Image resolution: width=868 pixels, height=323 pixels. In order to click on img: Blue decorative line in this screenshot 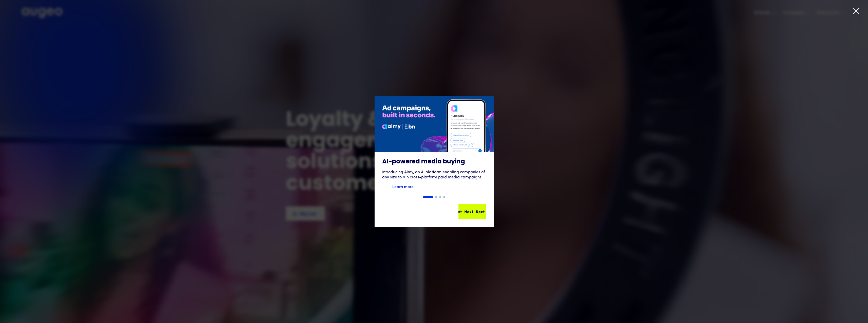, I will do `click(386, 187)`.